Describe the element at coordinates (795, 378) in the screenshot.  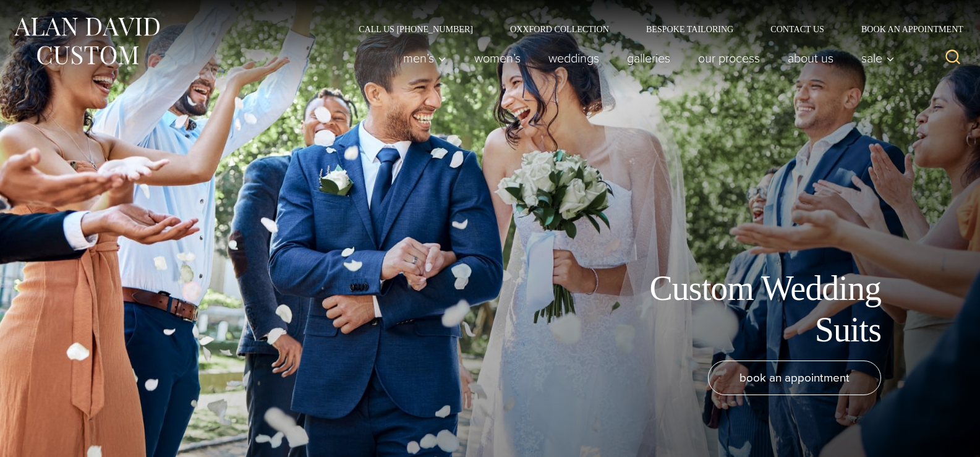
I see `a: book an appointment` at that location.